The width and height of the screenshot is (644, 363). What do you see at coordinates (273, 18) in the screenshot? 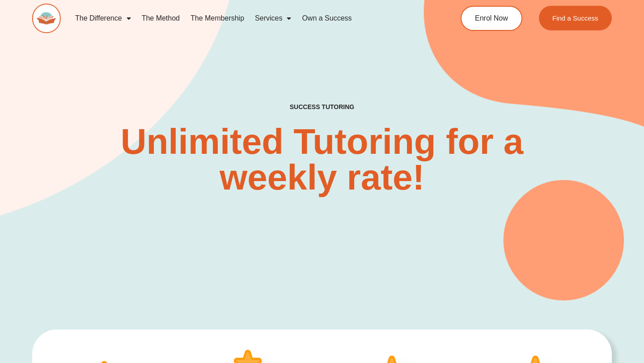
I see `a: Services` at bounding box center [273, 18].